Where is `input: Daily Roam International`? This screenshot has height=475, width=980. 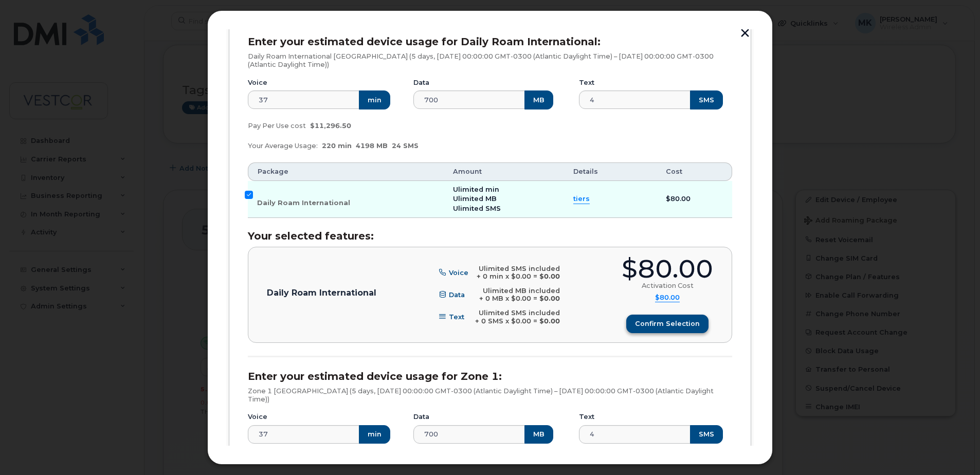 input: Daily Roam International is located at coordinates (249, 195).